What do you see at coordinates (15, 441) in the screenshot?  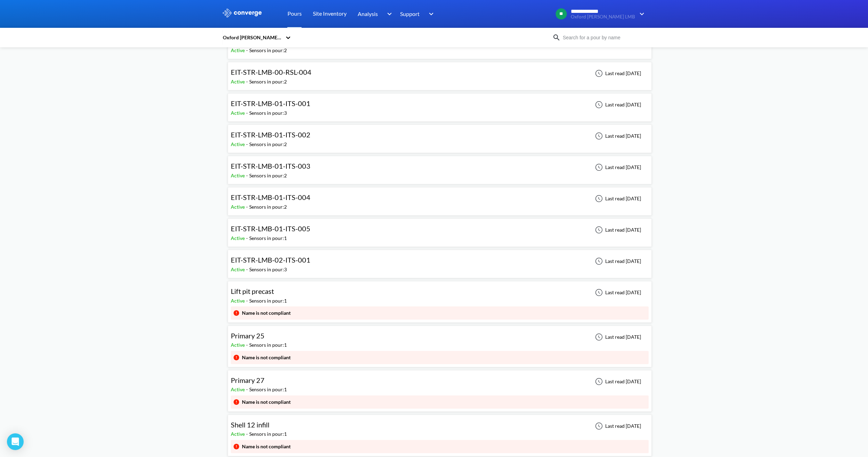 I see `div: Open Intercom Messenger` at bounding box center [15, 441].